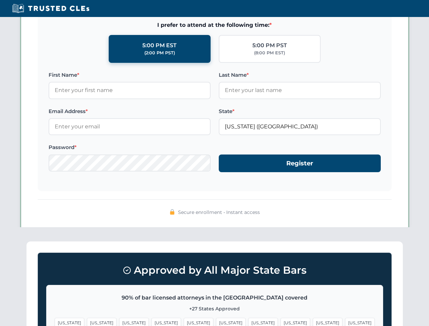  I want to click on img: Trusted CLEs, so click(51, 8).